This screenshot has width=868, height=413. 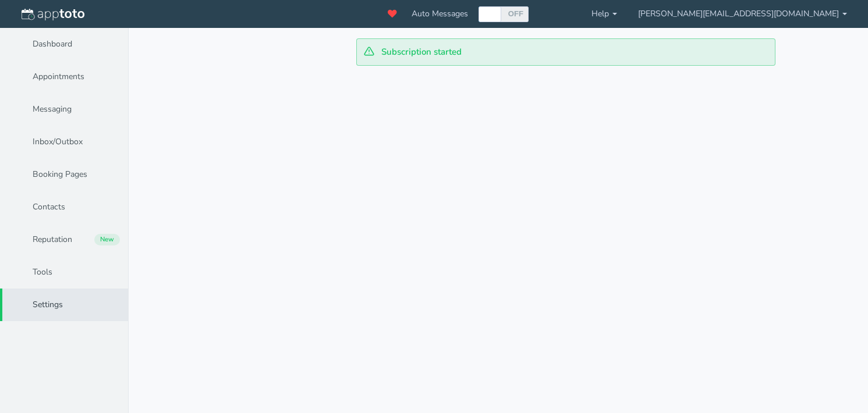 I want to click on span: Appointments, so click(x=58, y=77).